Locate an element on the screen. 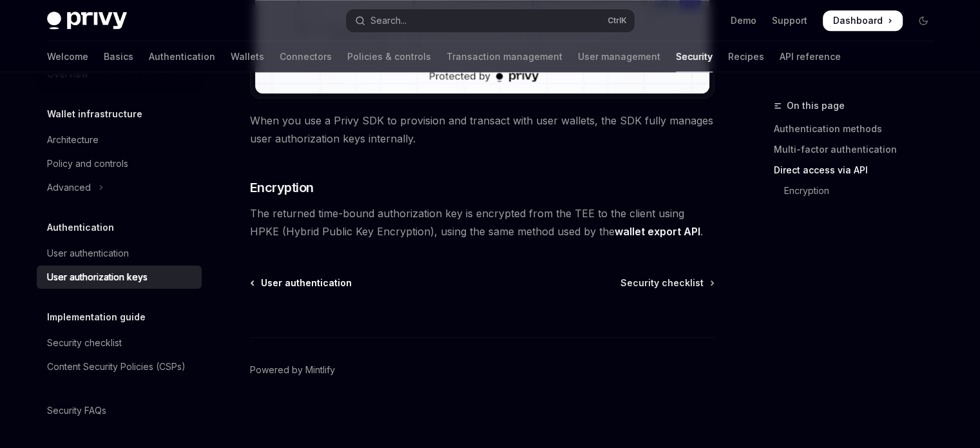 The image size is (980, 448). a: Authentication is located at coordinates (182, 57).